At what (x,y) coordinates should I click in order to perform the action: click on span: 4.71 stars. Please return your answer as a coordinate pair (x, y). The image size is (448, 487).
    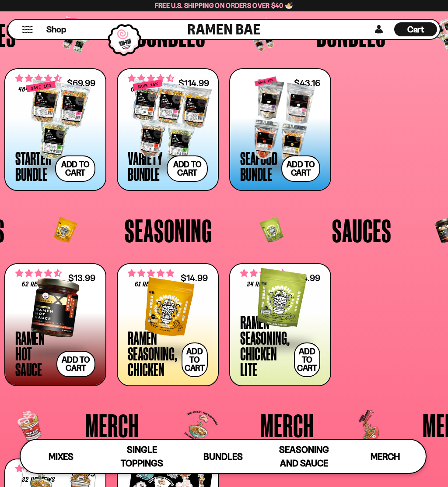
    Looking at the image, I should click on (39, 78).